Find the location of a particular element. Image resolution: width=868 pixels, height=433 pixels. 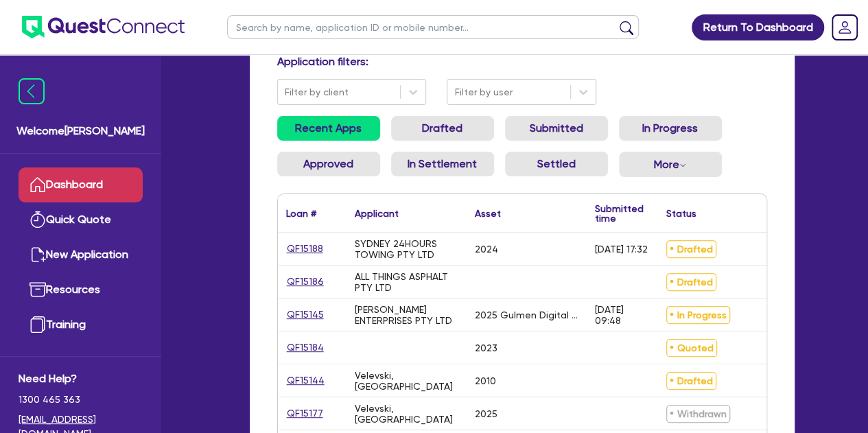

input: Search by name, application ID or mobile number... is located at coordinates (433, 27).